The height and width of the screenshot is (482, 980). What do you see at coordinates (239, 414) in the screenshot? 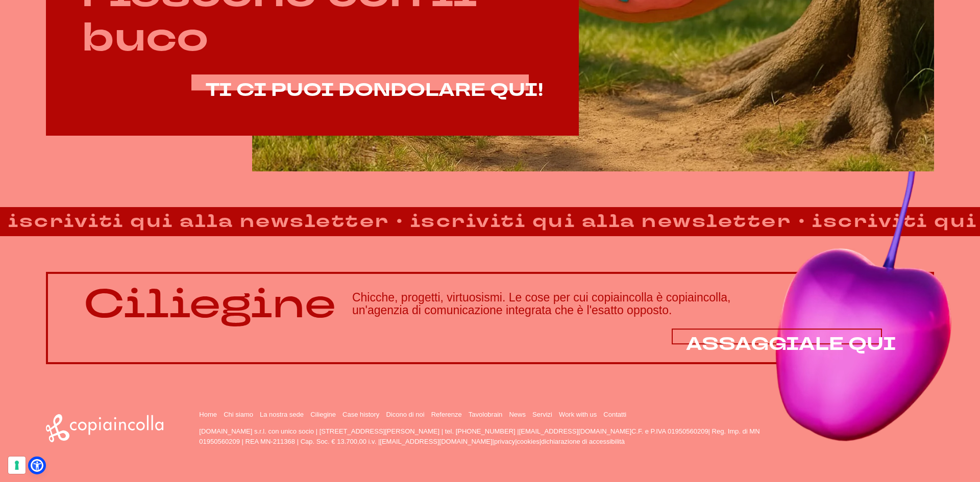
I see `a: Chi siamo` at bounding box center [239, 414].